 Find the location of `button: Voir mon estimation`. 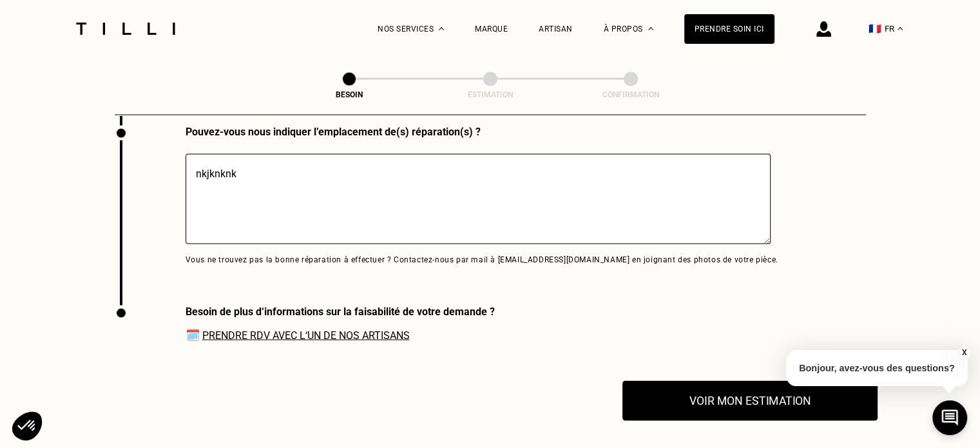

button: Voir mon estimation is located at coordinates (750, 401).